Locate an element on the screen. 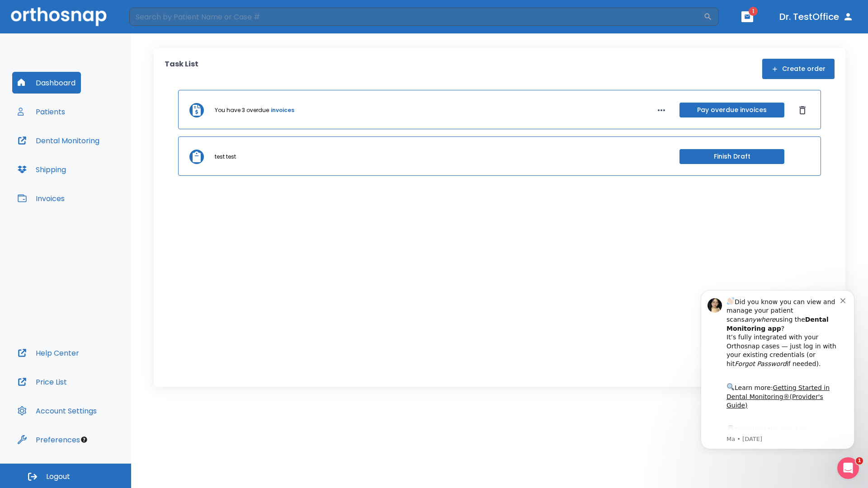  a: Shipping is located at coordinates (41, 170).